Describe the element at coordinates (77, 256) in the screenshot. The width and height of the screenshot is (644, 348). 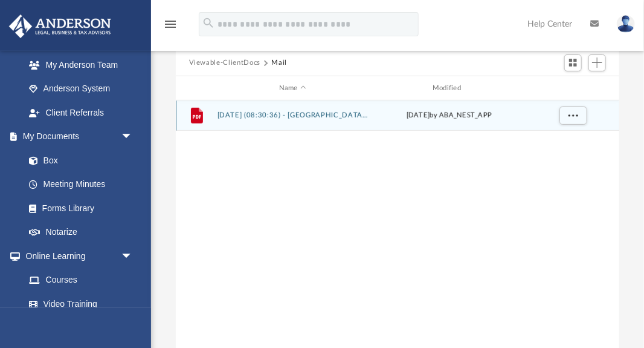
I see `a: Online Learningarrow_drop_down` at that location.